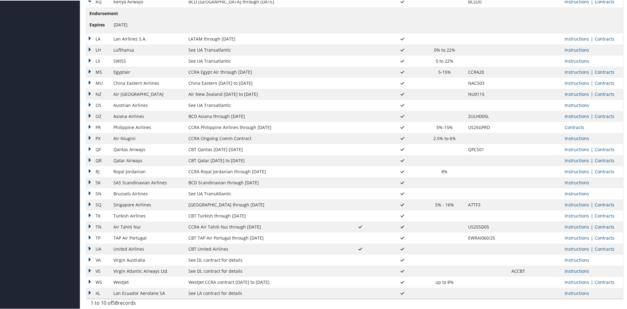  I want to click on td: See LA contract for details, so click(263, 293).